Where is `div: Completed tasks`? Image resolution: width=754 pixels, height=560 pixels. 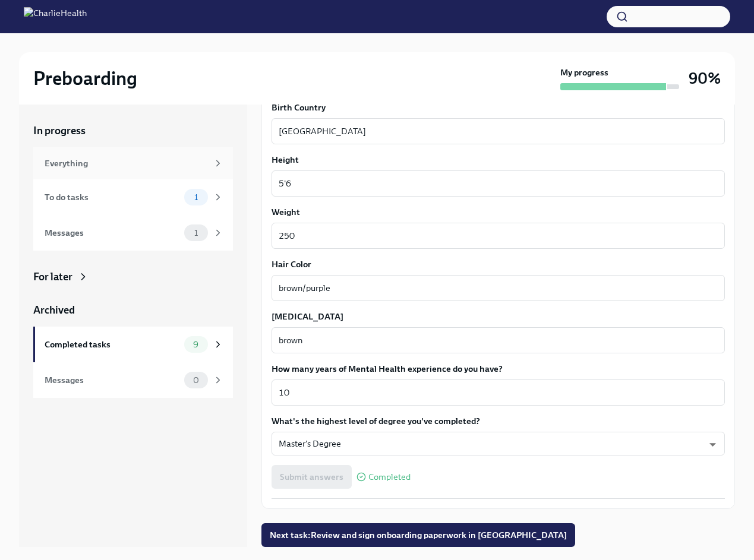
div: Completed tasks is located at coordinates (112, 344).